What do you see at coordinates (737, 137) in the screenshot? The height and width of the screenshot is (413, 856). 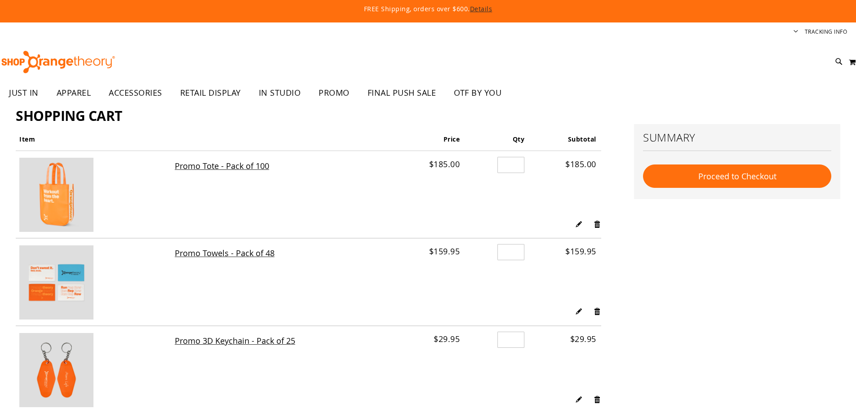 I see `h2: Summary` at bounding box center [737, 137].